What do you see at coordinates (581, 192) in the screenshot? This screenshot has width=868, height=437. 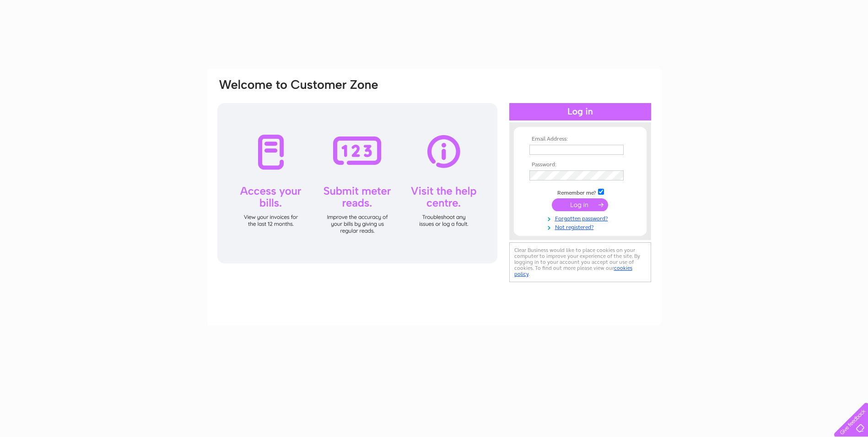 I see `td: Remember me?` at bounding box center [581, 192].